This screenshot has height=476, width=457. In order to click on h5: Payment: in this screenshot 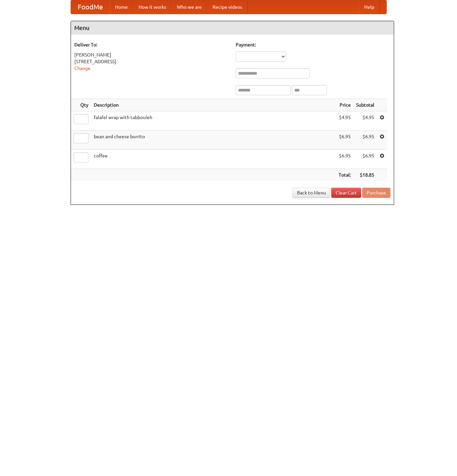, I will do `click(313, 45)`.